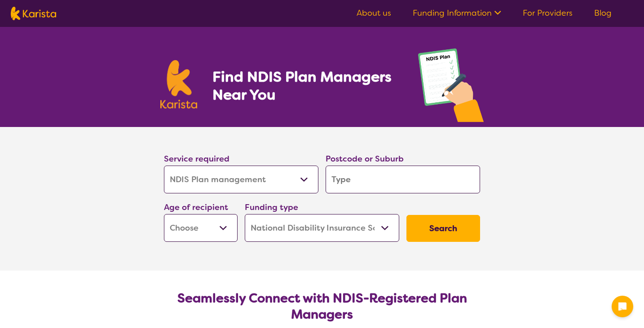 This screenshot has width=644, height=328. What do you see at coordinates (451, 87) in the screenshot?
I see `img: plan-management` at bounding box center [451, 87].